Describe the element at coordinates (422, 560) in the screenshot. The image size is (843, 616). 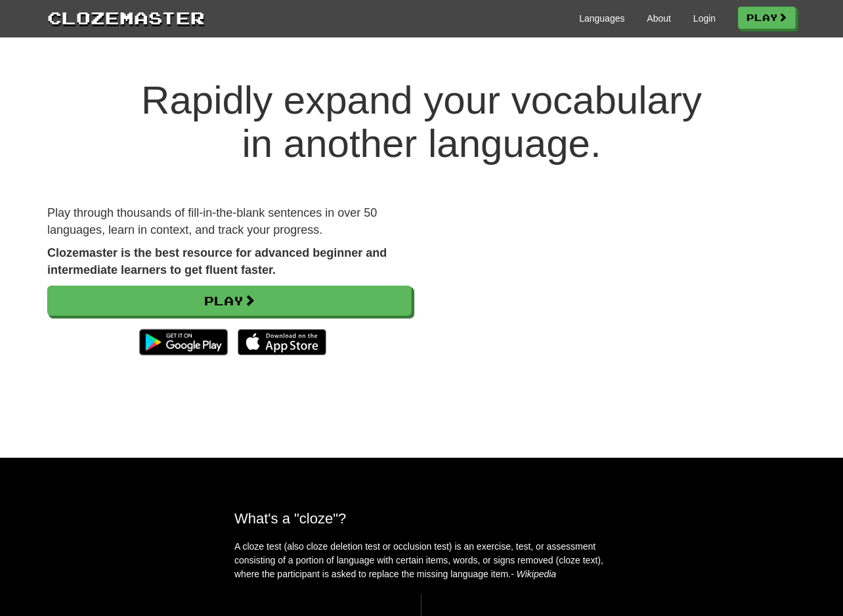
I see `p: A cloze test (also cloze deletion test or occlusion test) is an exercise, test, or assessment con...` at that location.